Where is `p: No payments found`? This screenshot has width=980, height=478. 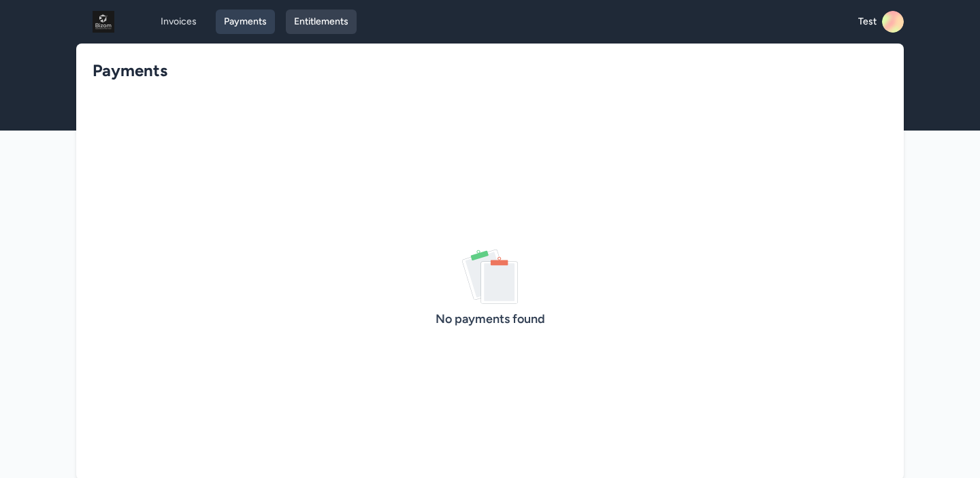 p: No payments found is located at coordinates (490, 319).